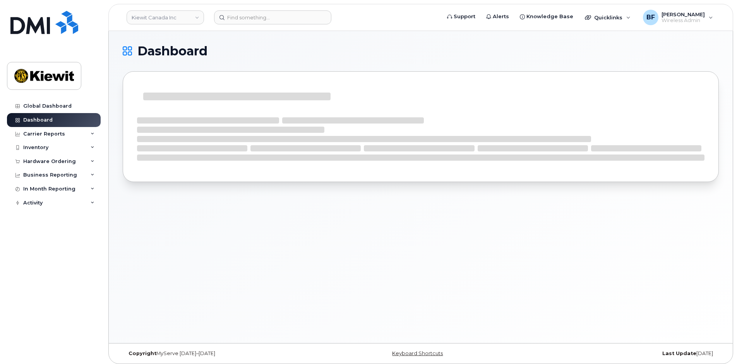 The height and width of the screenshot is (364, 737). Describe the element at coordinates (417, 353) in the screenshot. I see `a: Keyboard Shortcuts` at that location.